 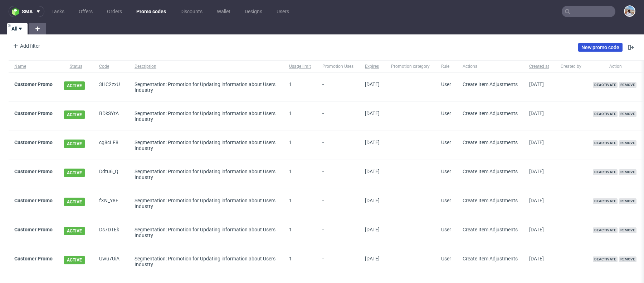 I want to click on span: BDkSYrA, so click(x=111, y=116).